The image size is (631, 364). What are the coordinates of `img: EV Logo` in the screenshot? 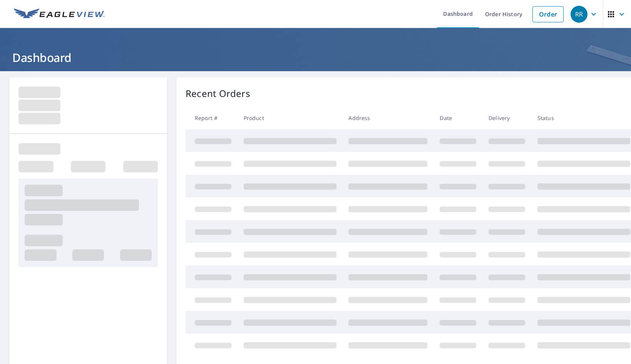 It's located at (59, 14).